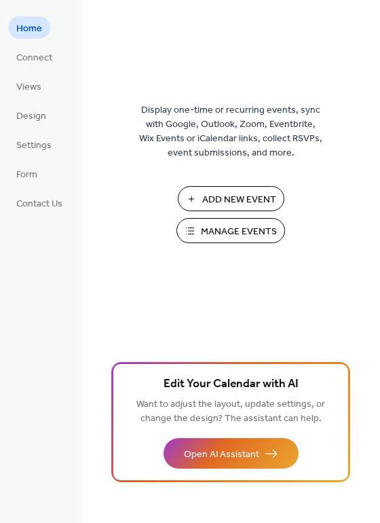 This screenshot has width=380, height=523. I want to click on span: Views, so click(29, 87).